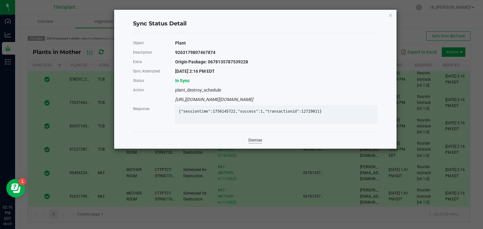  Describe the element at coordinates (390, 15) in the screenshot. I see `button: Close` at that location.